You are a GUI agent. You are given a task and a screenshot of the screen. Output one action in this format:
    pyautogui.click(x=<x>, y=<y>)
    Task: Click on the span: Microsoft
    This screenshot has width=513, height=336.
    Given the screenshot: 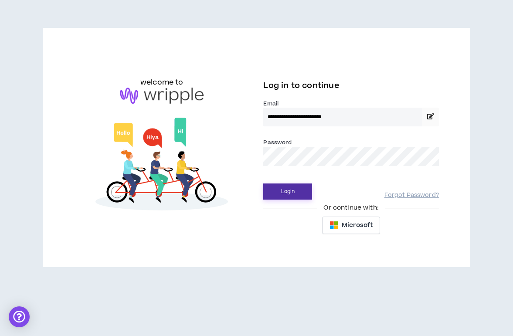 What is the action you would take?
    pyautogui.click(x=357, y=226)
    